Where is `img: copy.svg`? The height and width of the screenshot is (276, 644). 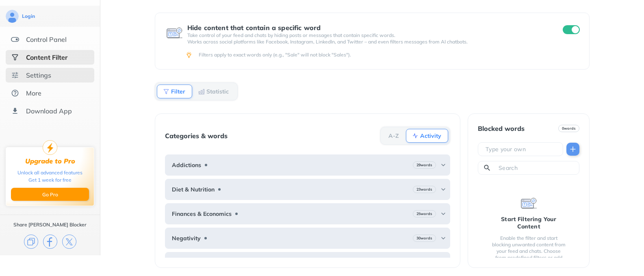
img: copy.svg is located at coordinates (31, 241).